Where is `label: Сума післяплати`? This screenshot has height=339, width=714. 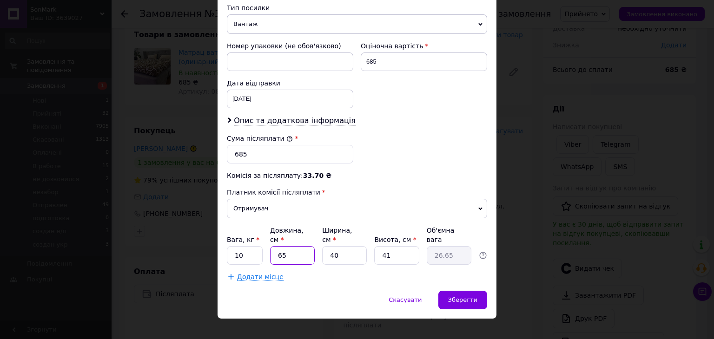 label: Сума післяплати is located at coordinates (260, 139).